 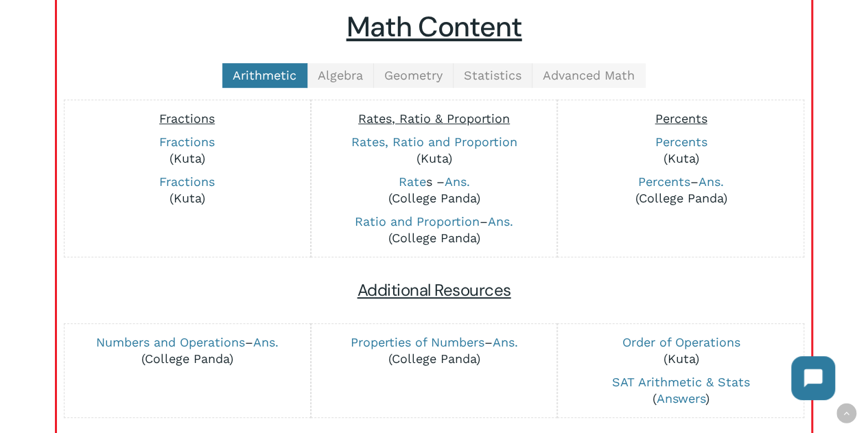 I want to click on span: Fractions, so click(x=187, y=118).